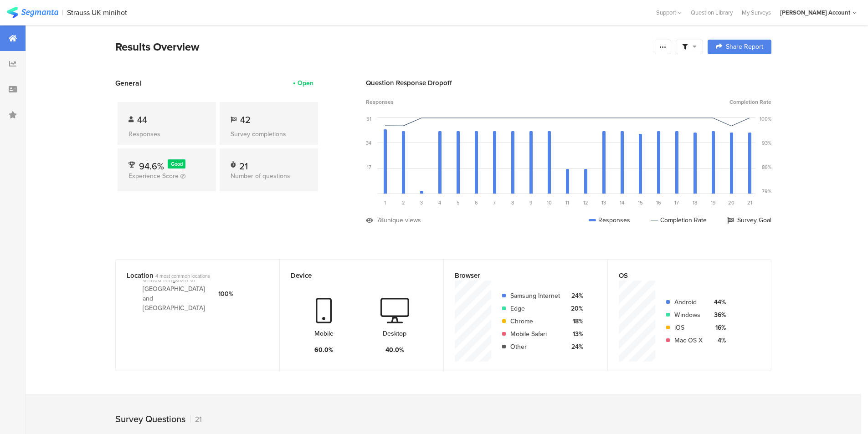 The image size is (868, 434). Describe the element at coordinates (731, 202) in the screenshot. I see `span: 20` at that location.